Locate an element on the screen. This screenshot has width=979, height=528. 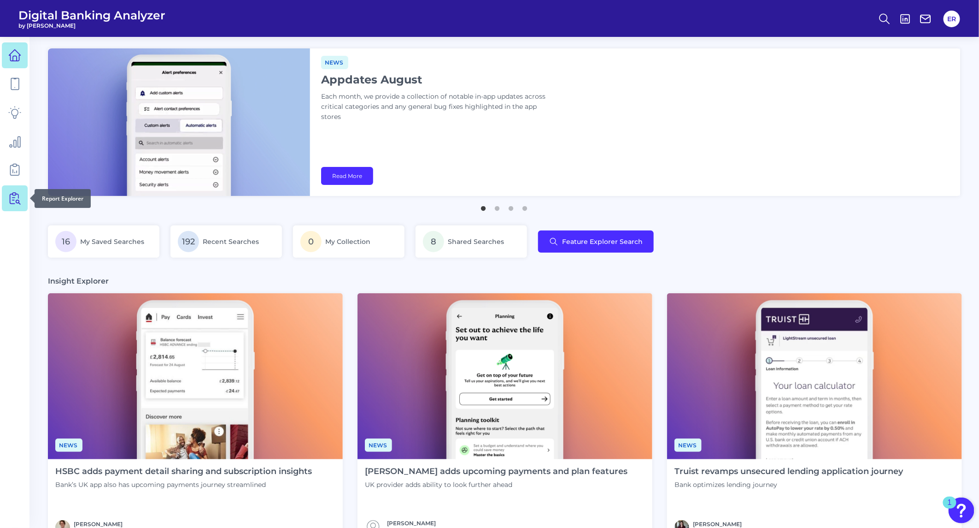
button: ER is located at coordinates (952, 19).